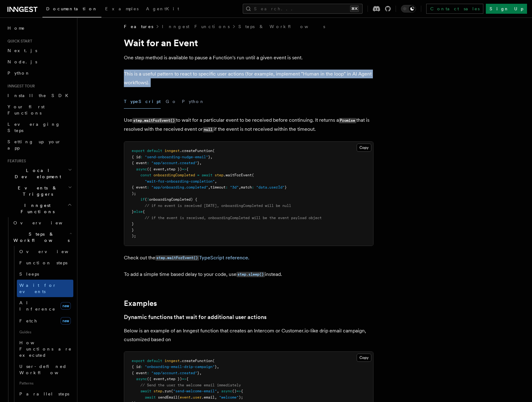  What do you see at coordinates (39, 51) in the screenshot?
I see `a: Next.js` at bounding box center [39, 51].